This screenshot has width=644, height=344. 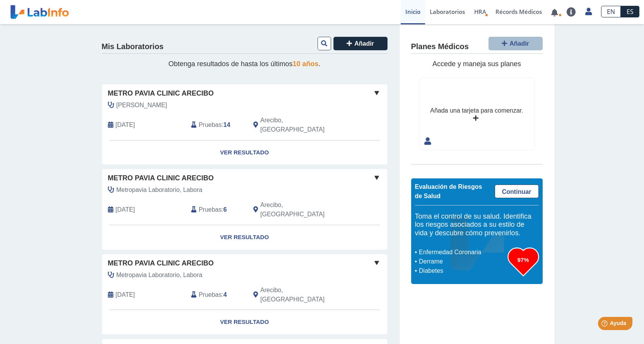 I want to click on b: 6, so click(x=225, y=209).